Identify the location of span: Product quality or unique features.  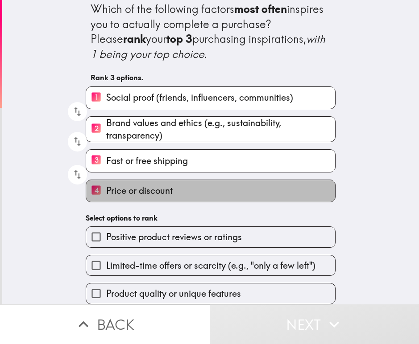
(173, 294).